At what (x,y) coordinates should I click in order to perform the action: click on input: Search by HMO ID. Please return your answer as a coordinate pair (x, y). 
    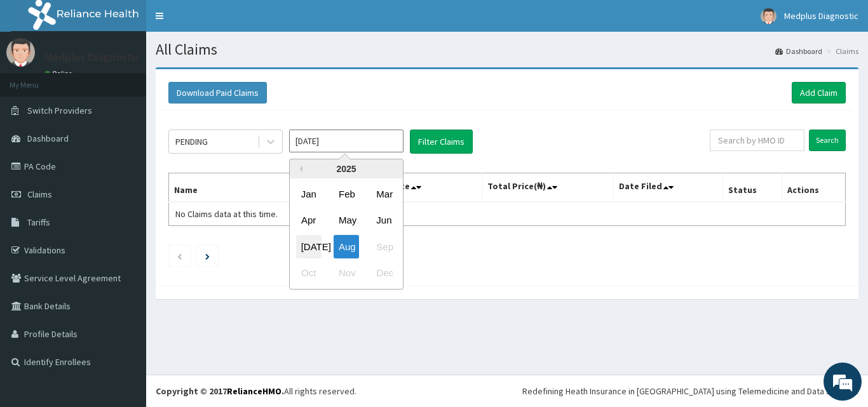
    Looking at the image, I should click on (757, 141).